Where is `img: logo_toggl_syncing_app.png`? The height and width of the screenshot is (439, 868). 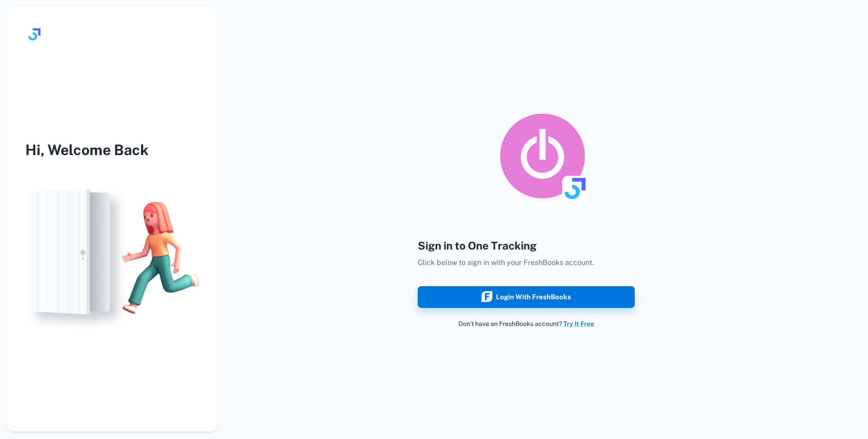
img: logo_toggl_syncing_app.png is located at coordinates (542, 156).